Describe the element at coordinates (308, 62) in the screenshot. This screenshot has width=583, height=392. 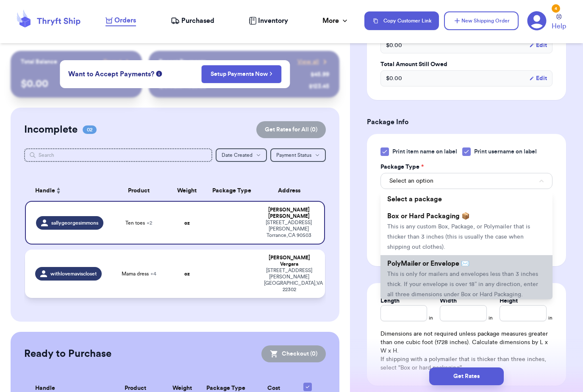
I see `span: View all` at that location.